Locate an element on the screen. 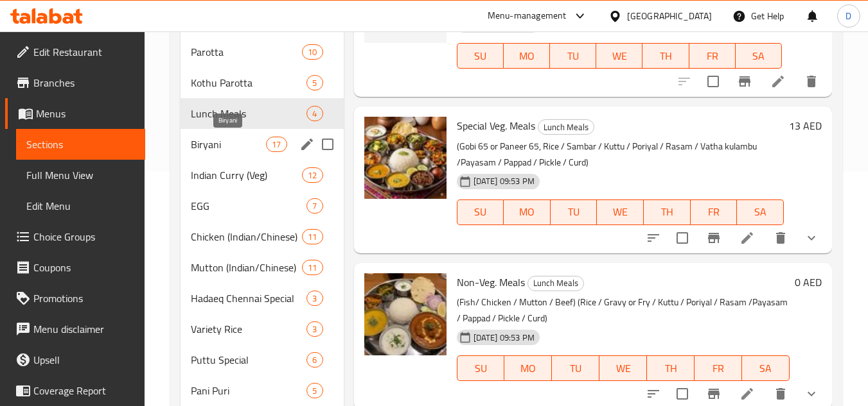 The image size is (868, 406). span: D is located at coordinates (848, 16).